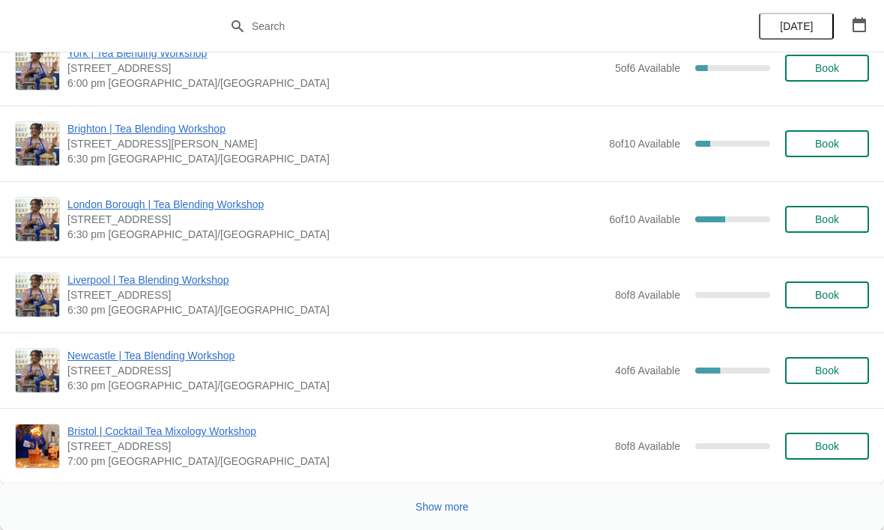 This screenshot has width=884, height=530. What do you see at coordinates (37, 295) in the screenshot?
I see `img: Liverpool | Tea Blending Workshop | 106 Bold St, Liverpool , L1 4EZ | 6:30 pm Europe/London` at bounding box center [37, 295].